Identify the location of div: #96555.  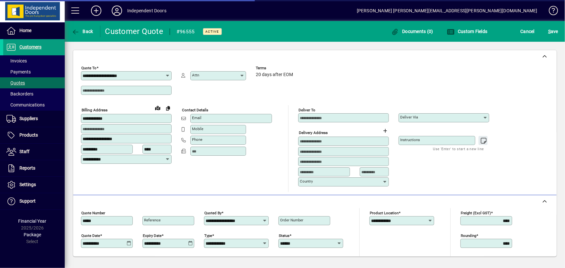
(186, 32).